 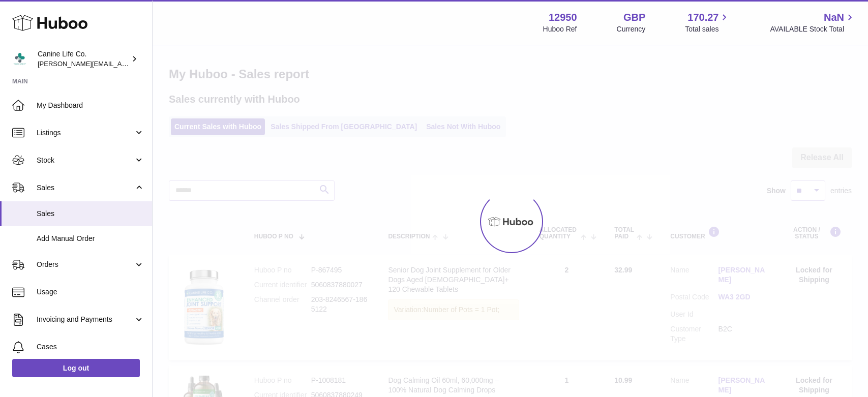 What do you see at coordinates (631, 29) in the screenshot?
I see `div: Currency` at bounding box center [631, 29].